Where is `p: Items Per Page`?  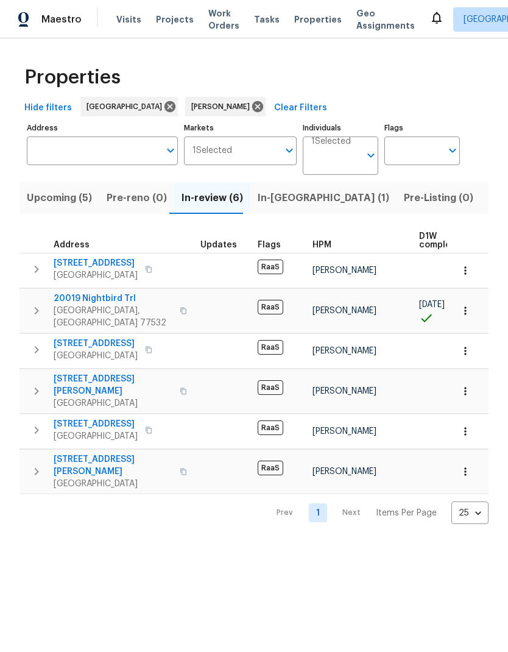
p: Items Per Page is located at coordinates (406, 513).